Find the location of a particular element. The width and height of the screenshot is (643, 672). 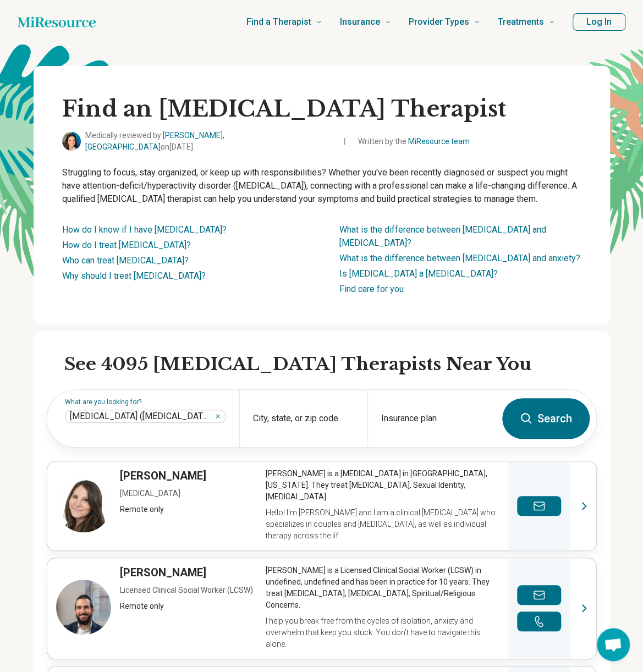

span: Provider Types is located at coordinates (439, 22).